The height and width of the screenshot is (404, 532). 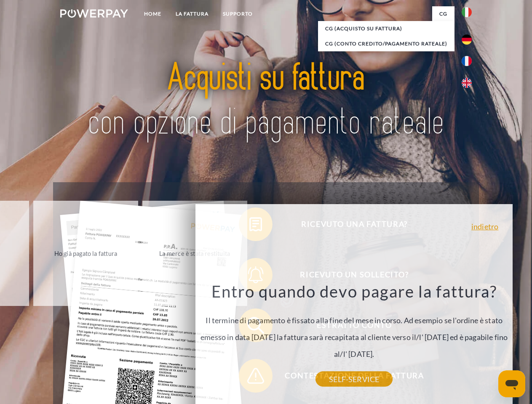 What do you see at coordinates (386, 29) in the screenshot?
I see `a: CG (Acquisto su fattura)` at bounding box center [386, 29].